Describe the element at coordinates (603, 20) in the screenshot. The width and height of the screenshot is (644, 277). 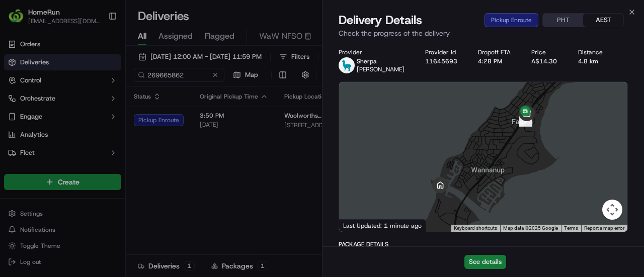
I see `button: AEST` at that location.